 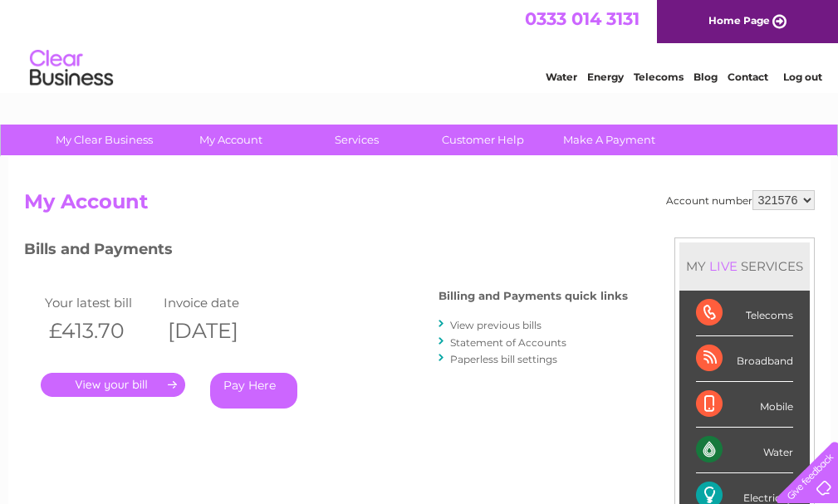 I want to click on h4: Billing and Payments quick links, so click(x=533, y=296).